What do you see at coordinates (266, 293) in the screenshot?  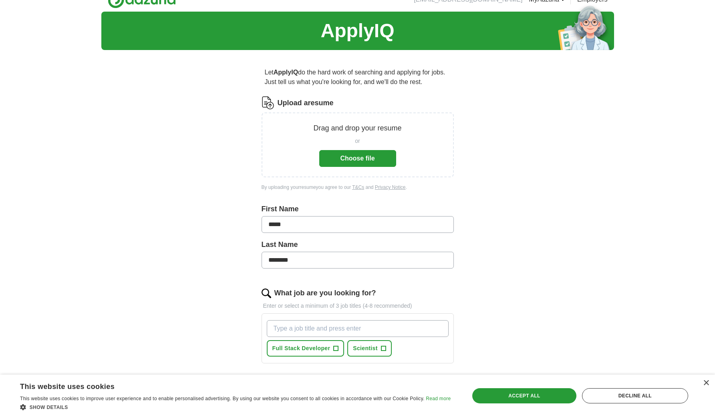 I see `img: search.png` at bounding box center [266, 293].